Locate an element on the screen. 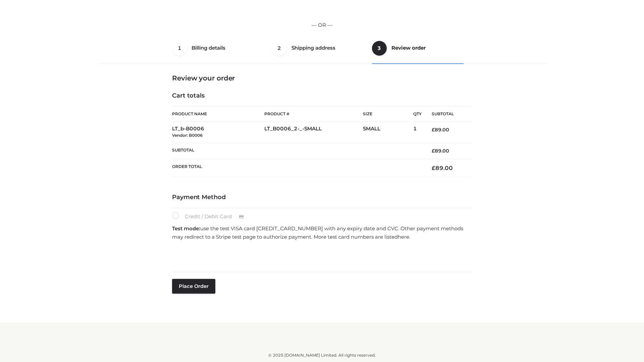  td: LT_b-B0006 is located at coordinates (218, 132).